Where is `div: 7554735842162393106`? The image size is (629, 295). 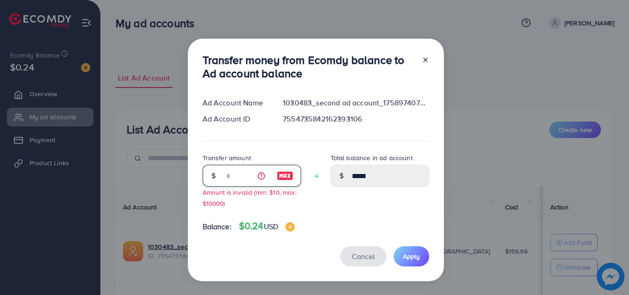
div: 7554735842162393106 is located at coordinates (356, 119).